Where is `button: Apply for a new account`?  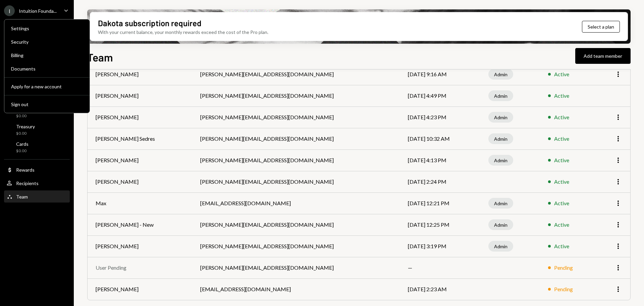
button: Apply for a new account is located at coordinates (47, 87).